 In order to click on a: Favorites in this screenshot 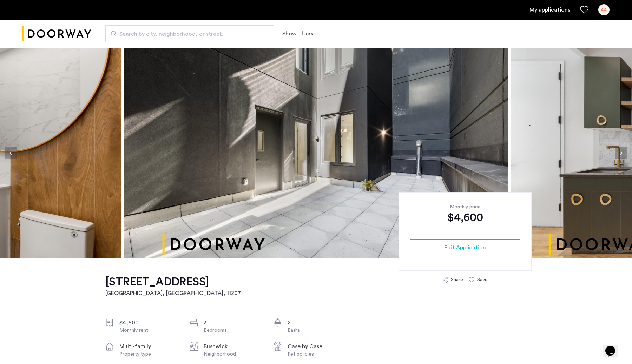, I will do `click(584, 10)`.